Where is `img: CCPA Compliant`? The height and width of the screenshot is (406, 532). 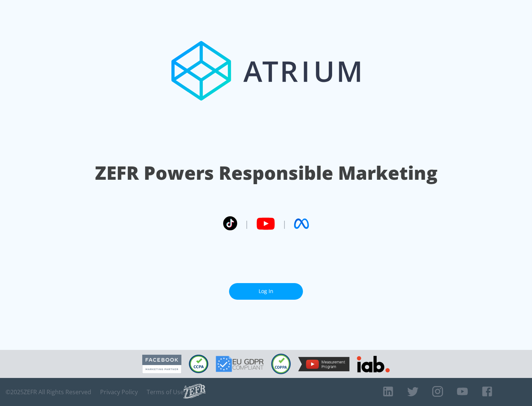 img: CCPA Compliant is located at coordinates (198, 364).